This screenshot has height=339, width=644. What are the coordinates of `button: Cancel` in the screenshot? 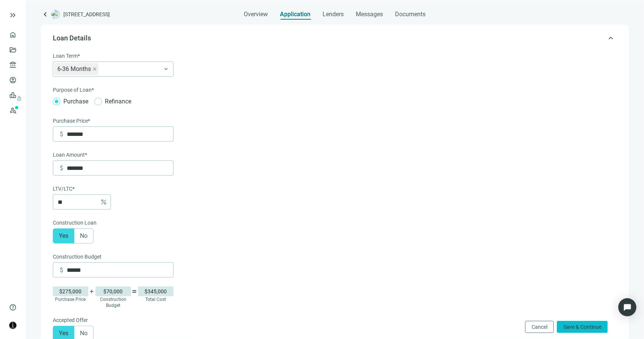 It's located at (540, 327).